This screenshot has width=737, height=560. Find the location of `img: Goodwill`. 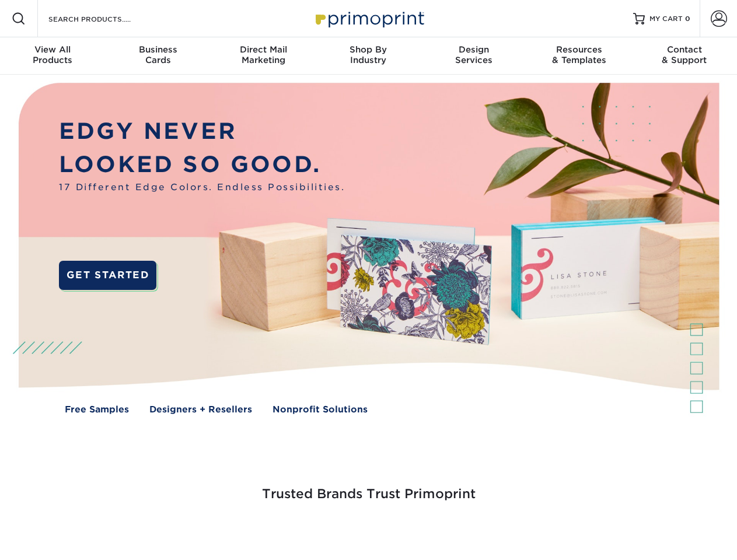

img: Goodwill is located at coordinates (630, 533).